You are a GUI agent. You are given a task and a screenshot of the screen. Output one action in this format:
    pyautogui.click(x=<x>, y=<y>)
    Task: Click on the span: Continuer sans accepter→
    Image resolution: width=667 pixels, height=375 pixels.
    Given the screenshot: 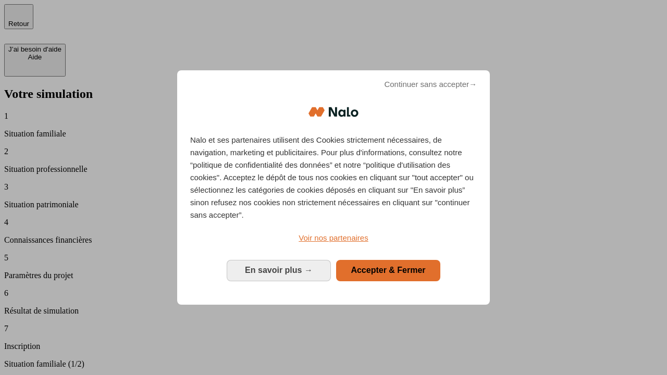 What is the action you would take?
    pyautogui.click(x=431, y=84)
    